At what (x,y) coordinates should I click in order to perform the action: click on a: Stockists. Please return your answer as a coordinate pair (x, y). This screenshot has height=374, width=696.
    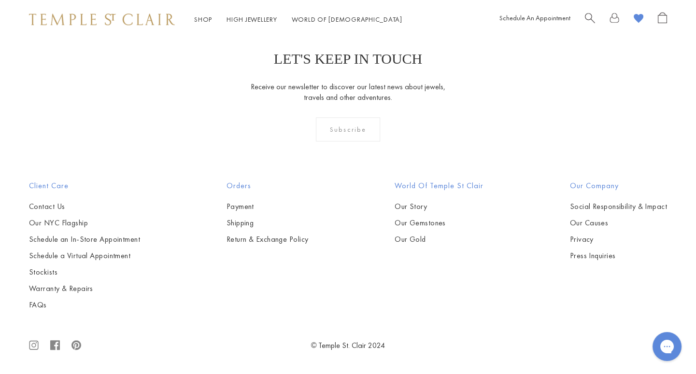
    Looking at the image, I should click on (85, 272).